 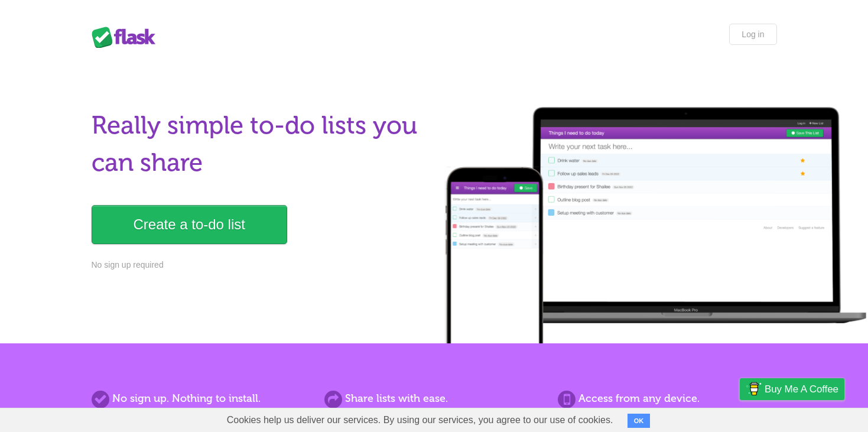 What do you see at coordinates (753, 389) in the screenshot?
I see `img: Buy me a coffee` at bounding box center [753, 389].